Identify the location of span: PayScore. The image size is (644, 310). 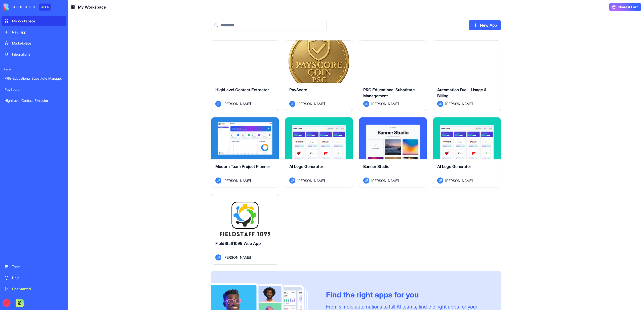
(298, 90).